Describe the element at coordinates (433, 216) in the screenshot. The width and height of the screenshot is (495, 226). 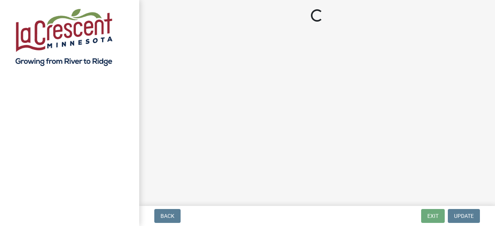
I see `button: Exit` at that location.